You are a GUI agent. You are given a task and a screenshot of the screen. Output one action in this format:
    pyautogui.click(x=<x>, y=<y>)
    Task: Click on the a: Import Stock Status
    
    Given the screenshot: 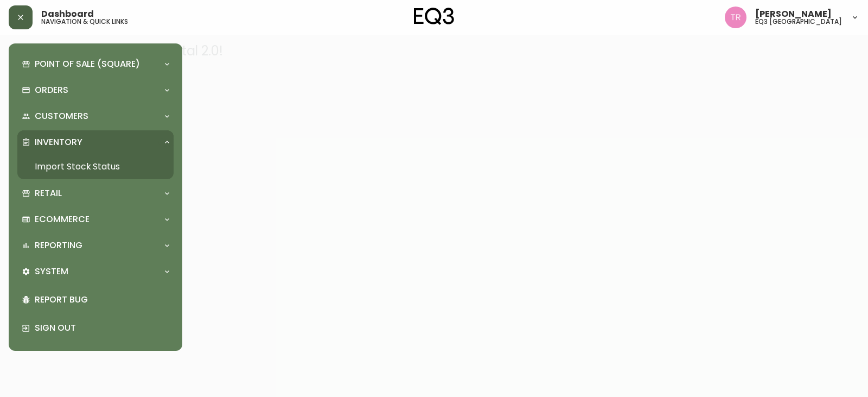 What is the action you would take?
    pyautogui.click(x=95, y=167)
    